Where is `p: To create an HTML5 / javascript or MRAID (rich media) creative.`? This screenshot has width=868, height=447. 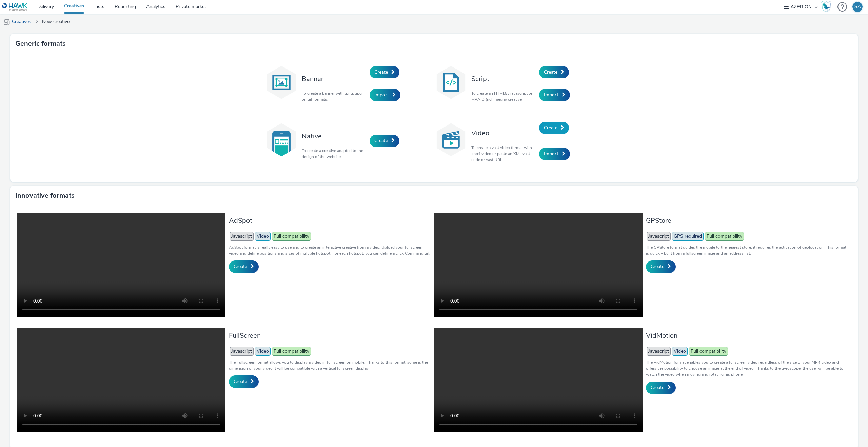
p: To create an HTML5 / javascript or MRAID (rich media) creative. is located at coordinates (504, 96).